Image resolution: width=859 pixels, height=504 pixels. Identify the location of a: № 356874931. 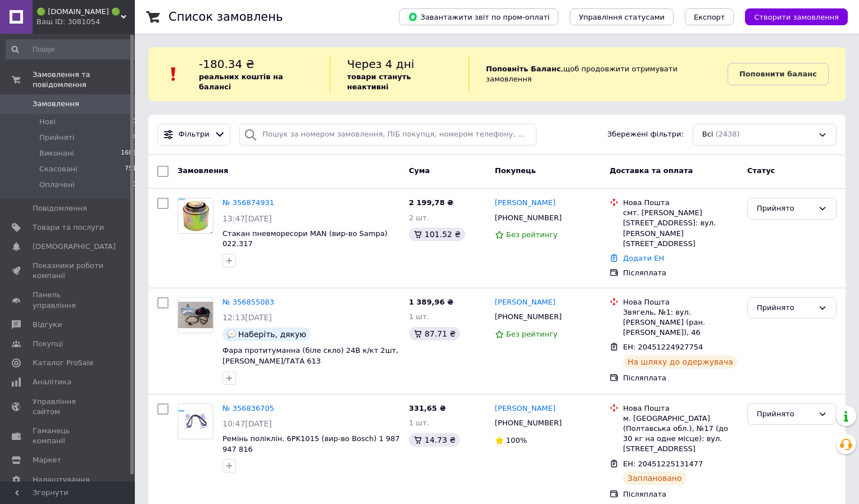
(248, 202).